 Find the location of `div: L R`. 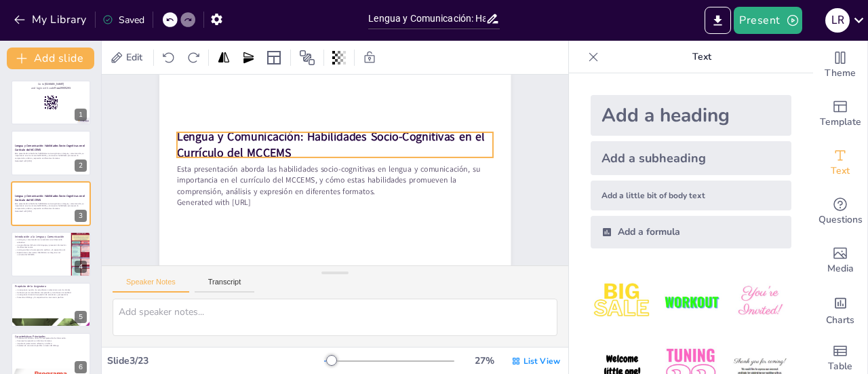

div: L R is located at coordinates (837, 20).